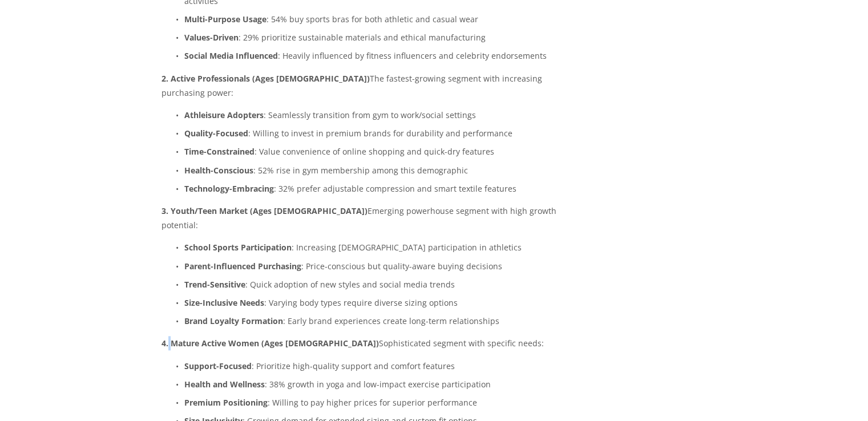 The height and width of the screenshot is (421, 868). Describe the element at coordinates (372, 302) in the screenshot. I see `p: : Varying body types require diverse sizing options` at that location.